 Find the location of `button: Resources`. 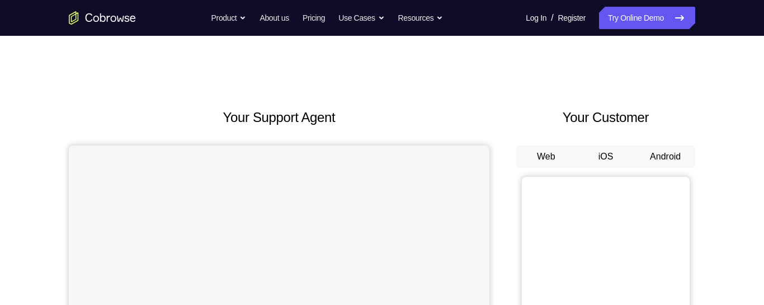

button: Resources is located at coordinates (421, 18).